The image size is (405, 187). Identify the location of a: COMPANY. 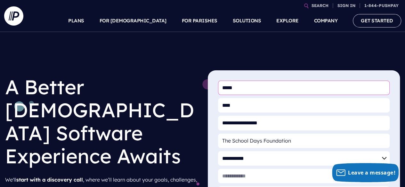
(326, 21).